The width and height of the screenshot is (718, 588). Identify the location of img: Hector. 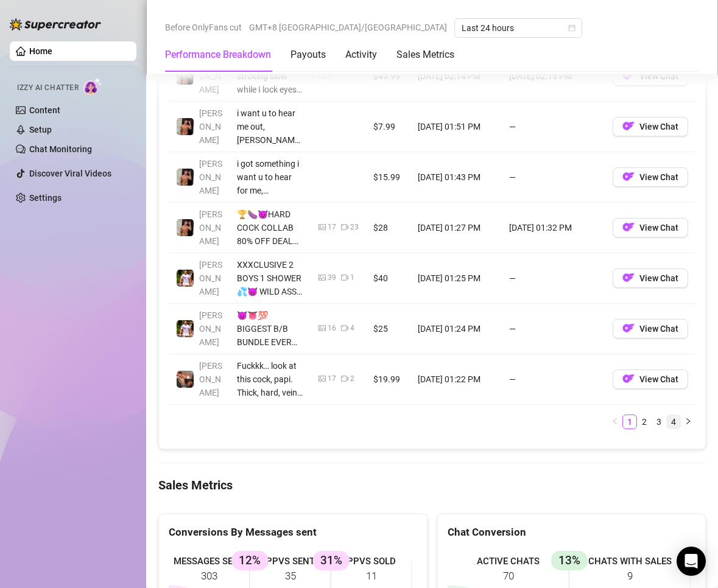
(185, 329).